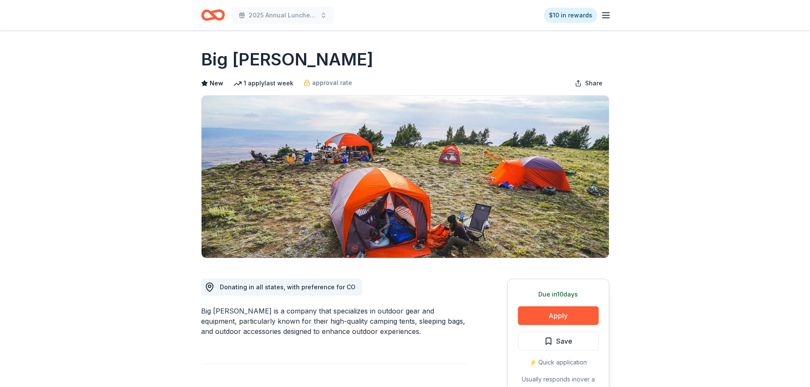  I want to click on div: 1 apply last week, so click(263, 83).